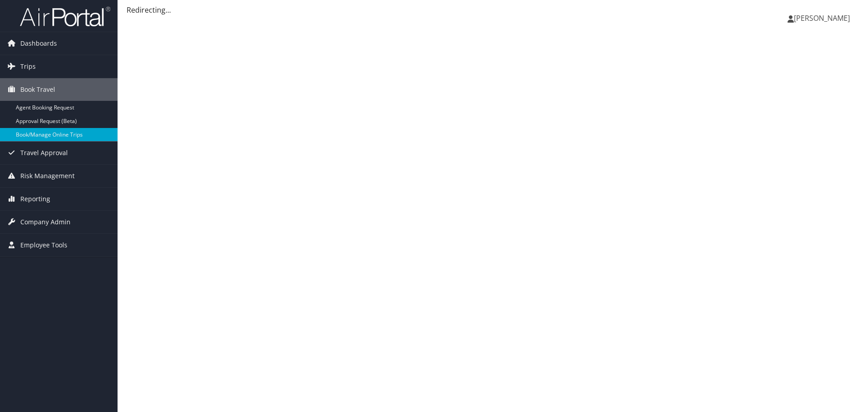 The width and height of the screenshot is (868, 412). What do you see at coordinates (28, 67) in the screenshot?
I see `span: Trips` at bounding box center [28, 67].